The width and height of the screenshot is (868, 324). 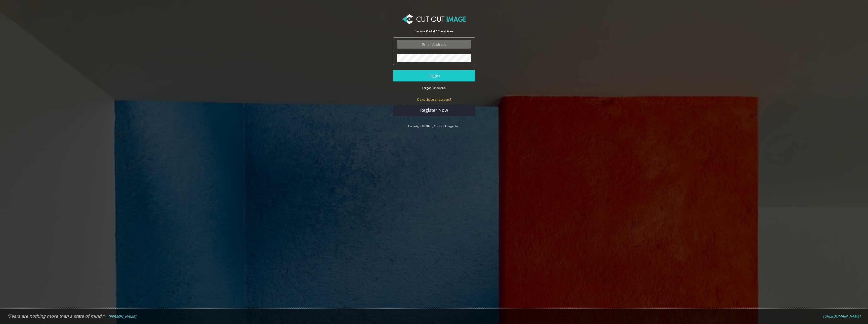 I want to click on small: Do not have an account?, so click(x=434, y=99).